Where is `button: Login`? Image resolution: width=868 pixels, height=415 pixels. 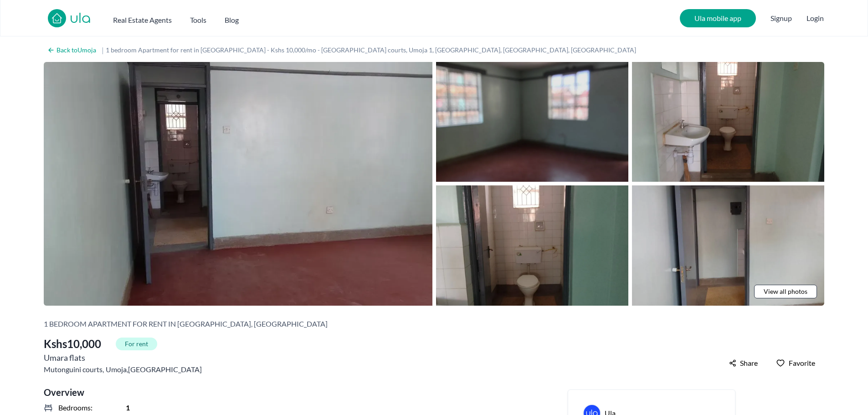 button: Login is located at coordinates (815, 18).